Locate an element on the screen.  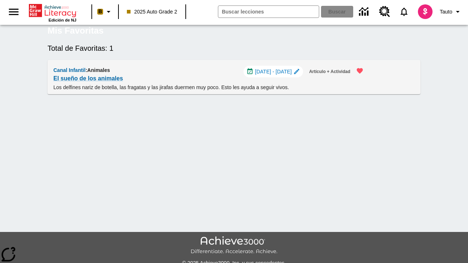
div: Portada is located at coordinates (53, 12).